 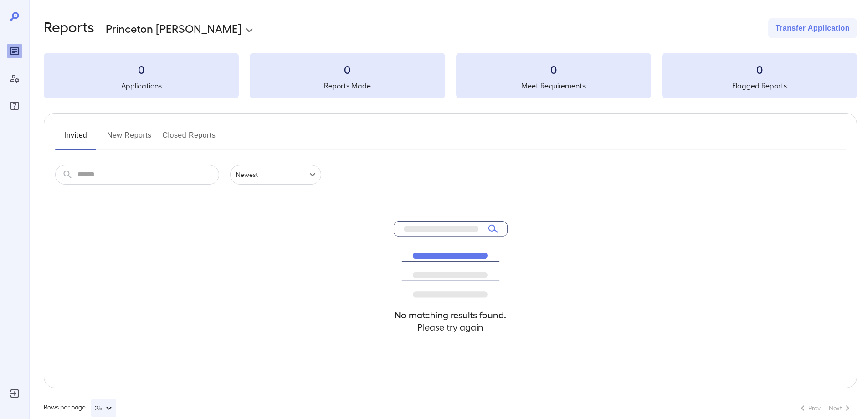 What do you see at coordinates (75, 139) in the screenshot?
I see `button: Invited` at bounding box center [75, 139].